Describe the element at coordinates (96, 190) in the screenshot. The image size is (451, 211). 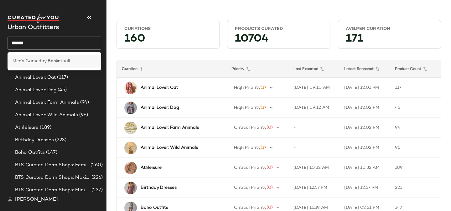
I see `span: (237)` at that location.